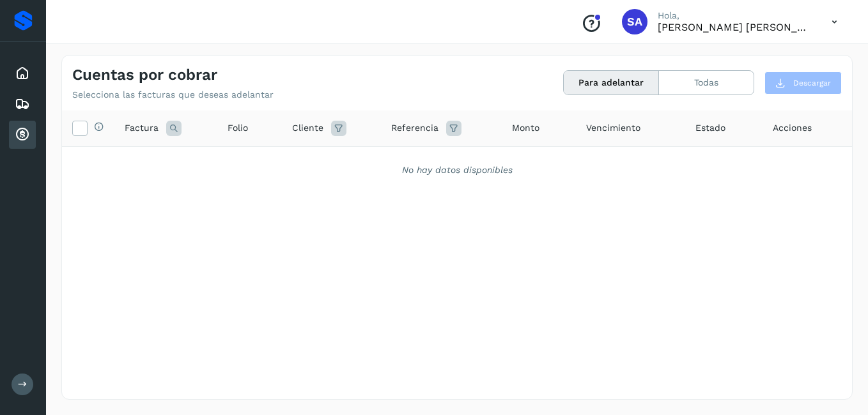 The height and width of the screenshot is (415, 868). What do you see at coordinates (526, 128) in the screenshot?
I see `span: Monto` at bounding box center [526, 128].